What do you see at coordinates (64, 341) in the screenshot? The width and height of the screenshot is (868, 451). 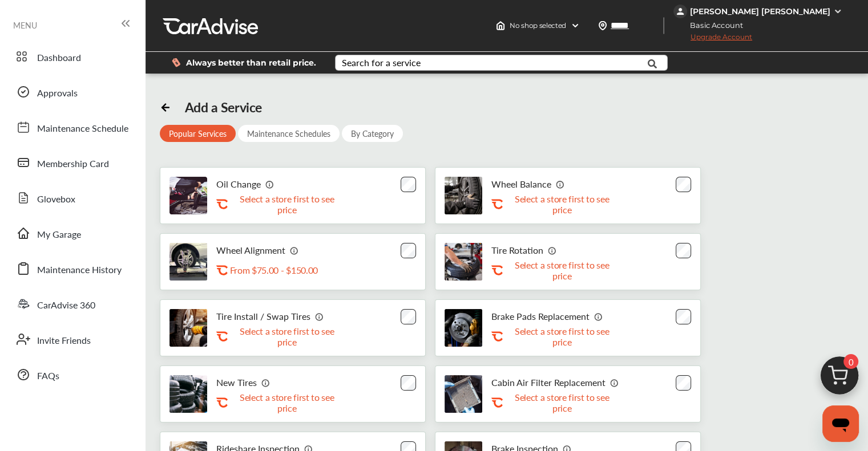 I see `span: Invite Friends` at bounding box center [64, 341].